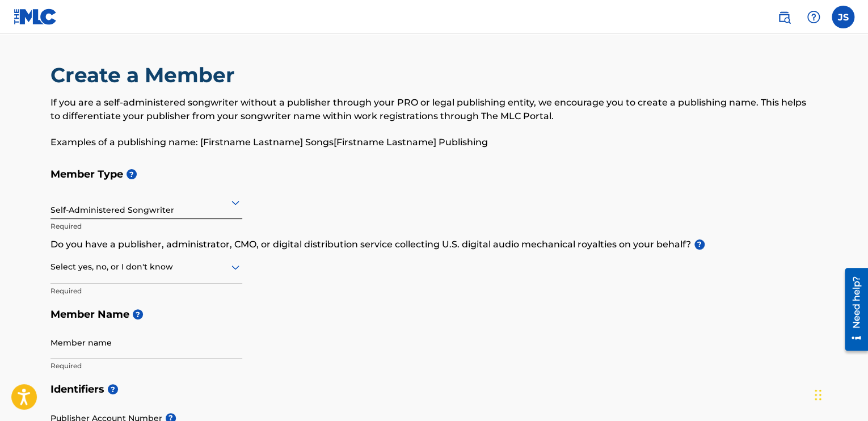 This screenshot has height=421, width=868. I want to click on div: Drag, so click(818, 395).